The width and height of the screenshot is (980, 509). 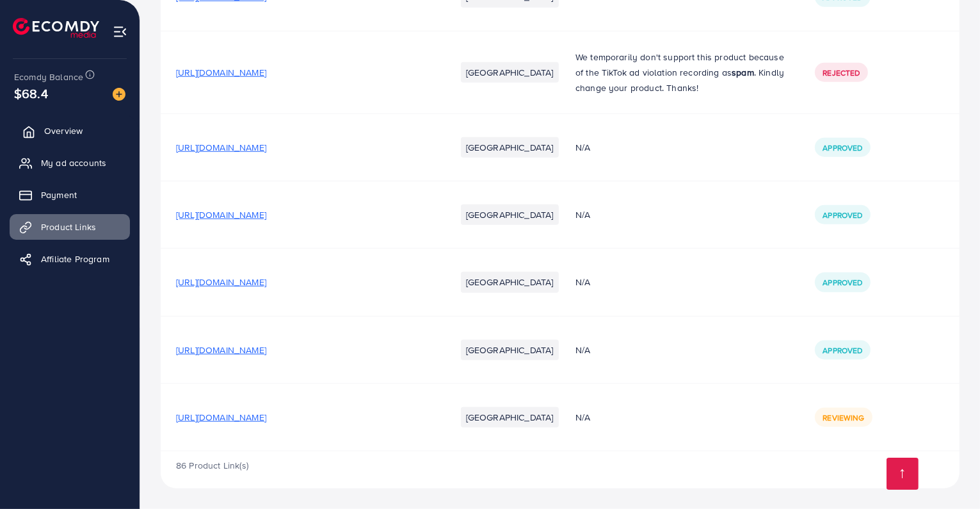 What do you see at coordinates (59, 195) in the screenshot?
I see `span: Payment` at bounding box center [59, 195].